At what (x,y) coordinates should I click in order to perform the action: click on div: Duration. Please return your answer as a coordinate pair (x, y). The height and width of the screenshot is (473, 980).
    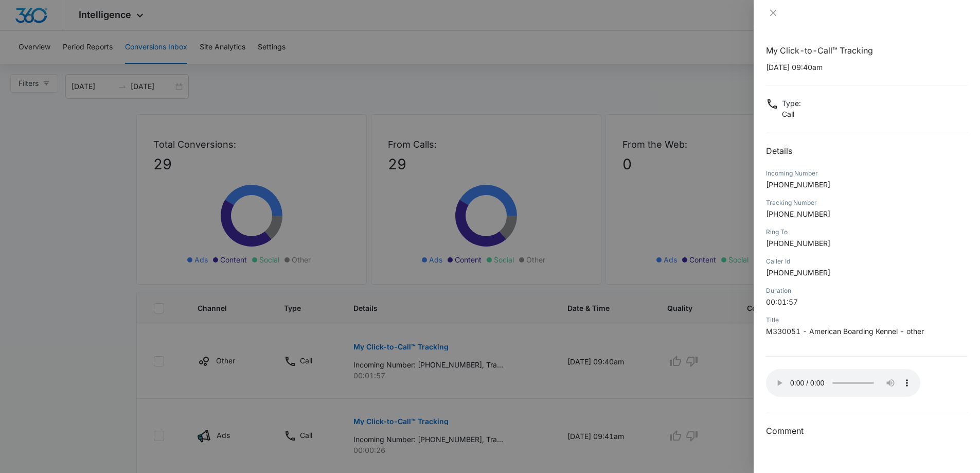
    Looking at the image, I should click on (867, 291).